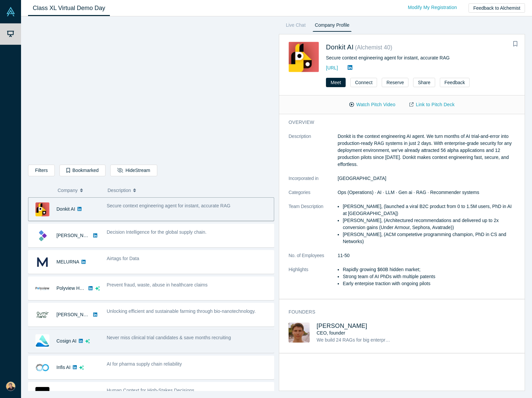  I want to click on a: Live Chat, so click(295, 26).